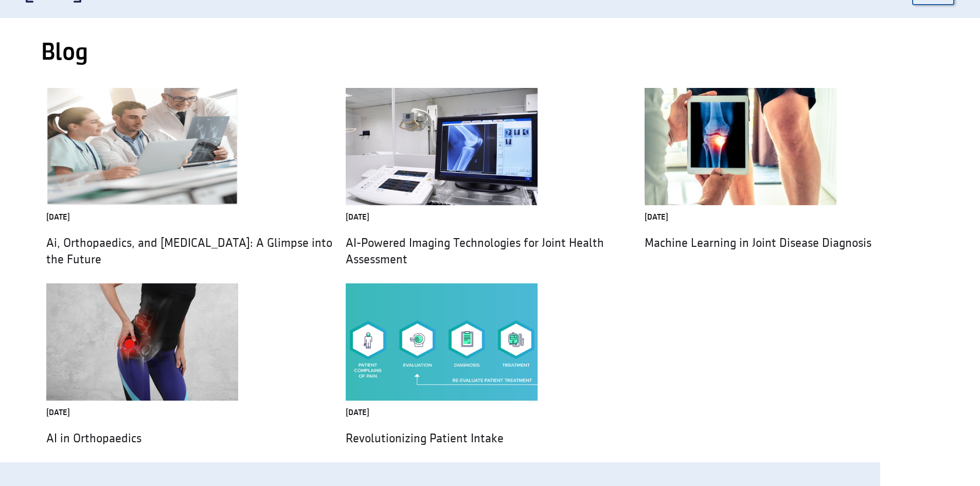 This screenshot has width=980, height=486. What do you see at coordinates (64, 53) in the screenshot?
I see `h1: Blog` at bounding box center [64, 53].